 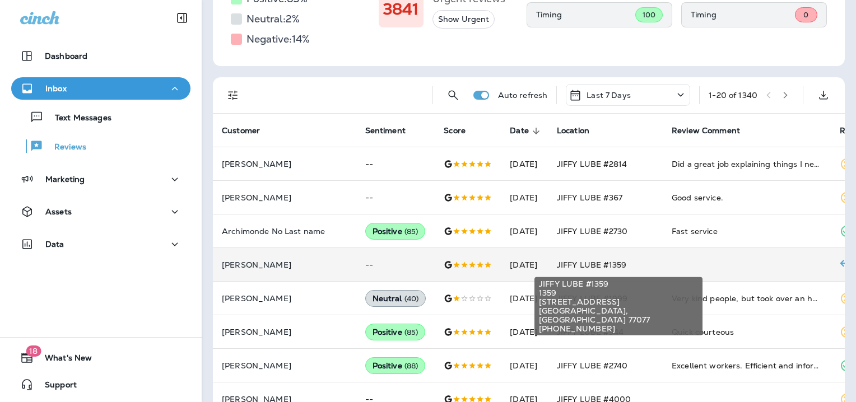 I want to click on span: ( 88 ), so click(x=411, y=366).